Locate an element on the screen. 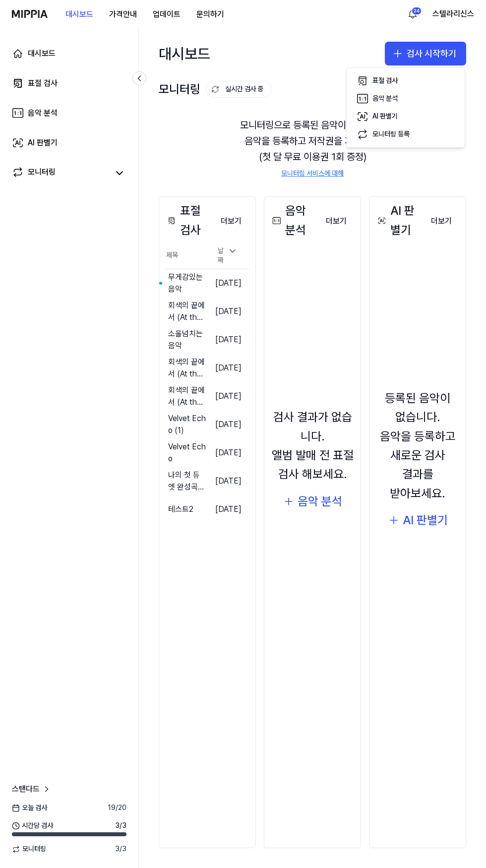 The height and width of the screenshot is (868, 486). button: 스텔라리신스 is located at coordinates (453, 14).